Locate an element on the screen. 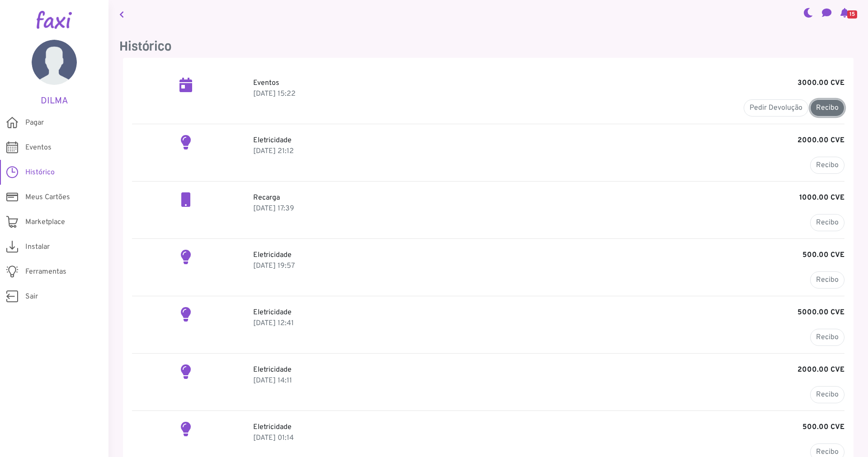 The width and height of the screenshot is (868, 457). p: 18 Sep 2025, 18:39 is located at coordinates (549, 209).